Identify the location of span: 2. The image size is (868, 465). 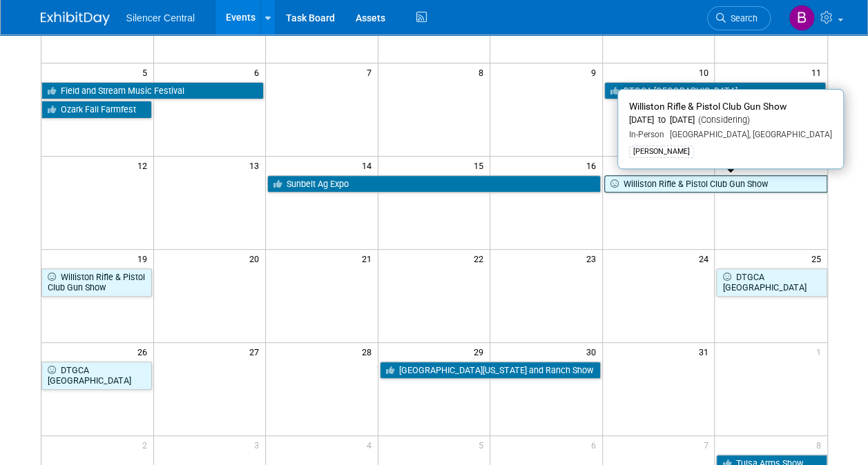
(147, 445).